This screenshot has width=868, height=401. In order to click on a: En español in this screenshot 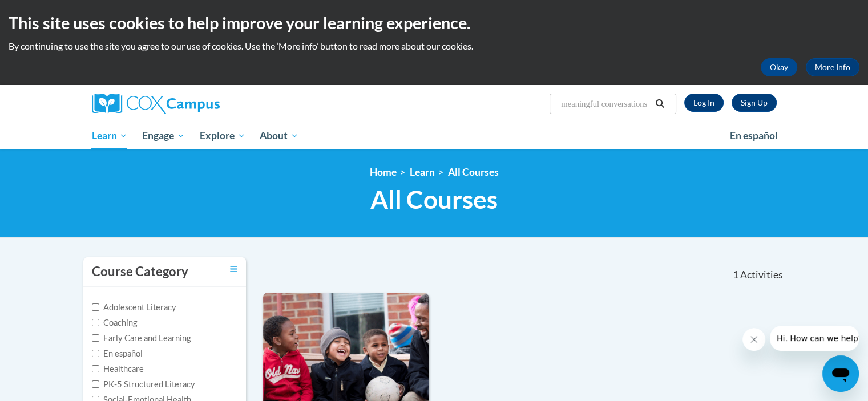, I will do `click(754, 136)`.